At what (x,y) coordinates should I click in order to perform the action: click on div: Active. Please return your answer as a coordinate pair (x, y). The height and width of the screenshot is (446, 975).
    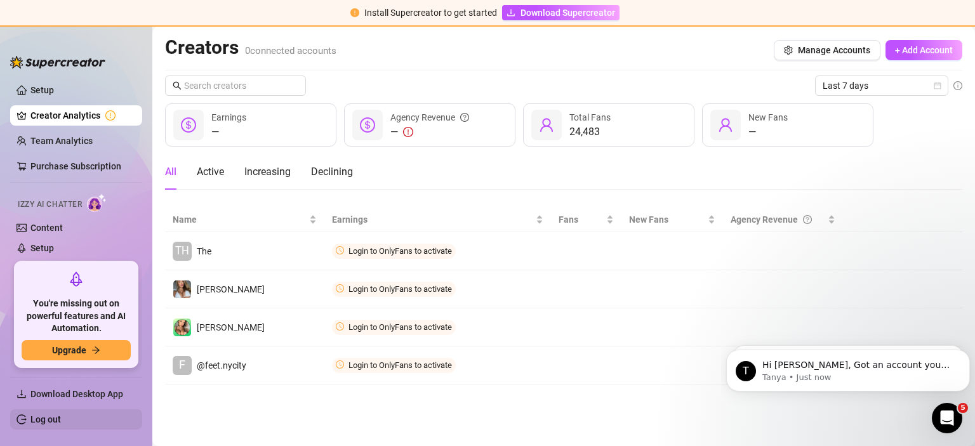
    Looking at the image, I should click on (210, 172).